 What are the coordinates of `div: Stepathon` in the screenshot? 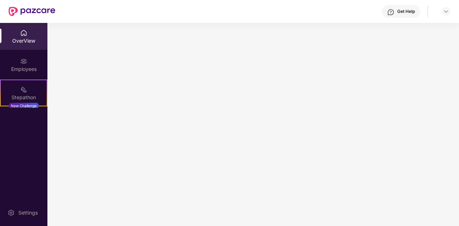 It's located at (24, 98).